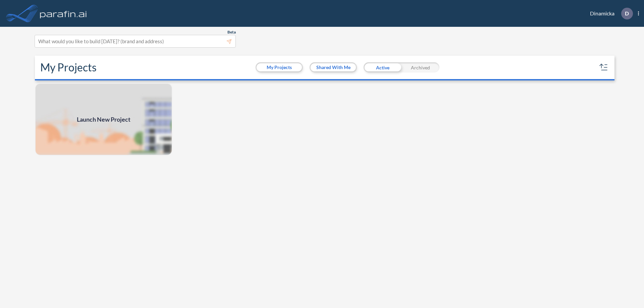  Describe the element at coordinates (610, 13) in the screenshot. I see `div: Dinamicka` at that location.